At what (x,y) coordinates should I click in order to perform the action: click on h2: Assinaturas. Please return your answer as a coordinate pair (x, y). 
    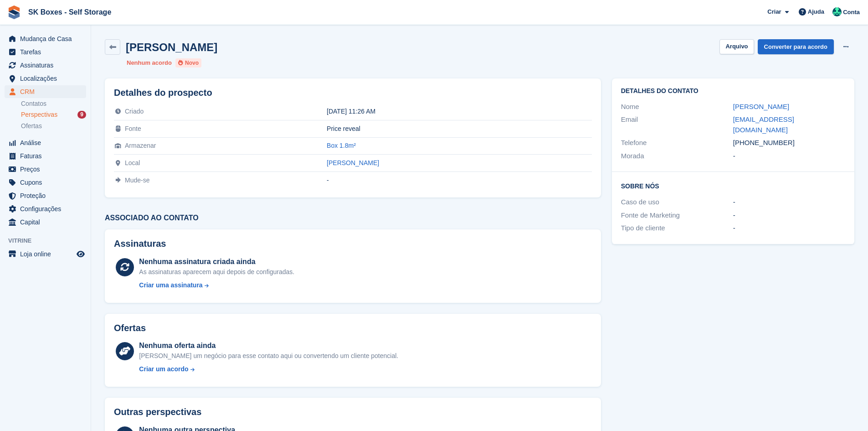
    Looking at the image, I should click on (352, 244).